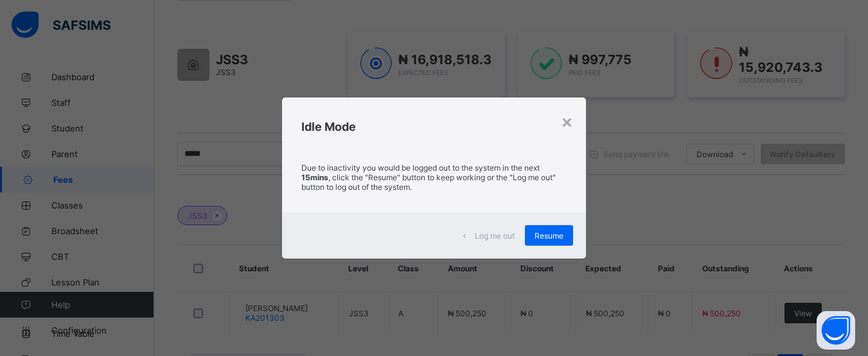 This screenshot has height=356, width=868. What do you see at coordinates (315, 177) in the screenshot?
I see `strong: 15mins` at bounding box center [315, 177].